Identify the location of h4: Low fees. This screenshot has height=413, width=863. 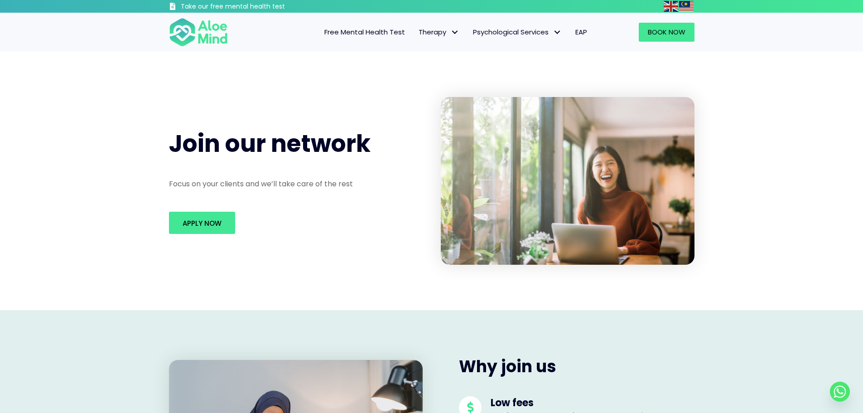
(575, 403).